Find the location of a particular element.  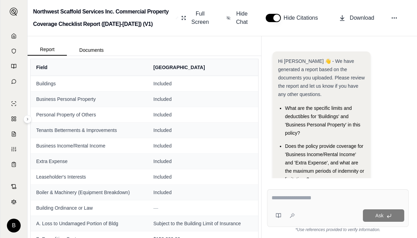

th: Field is located at coordinates (89, 67).